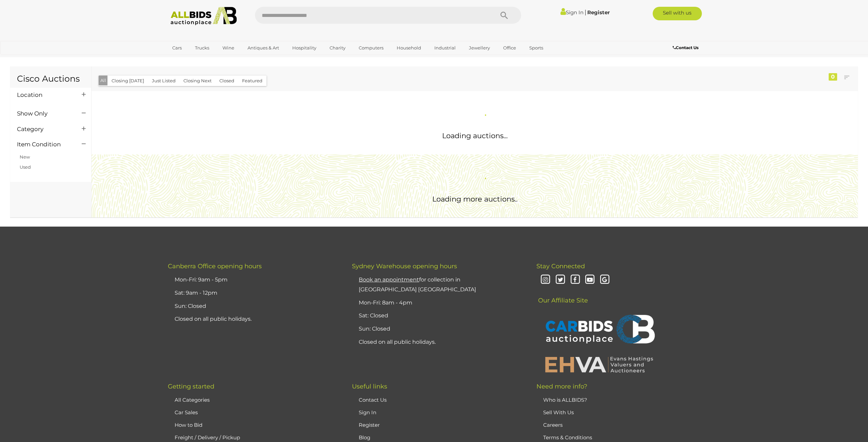 The image size is (868, 442). Describe the element at coordinates (833, 77) in the screenshot. I see `div: 0` at that location.